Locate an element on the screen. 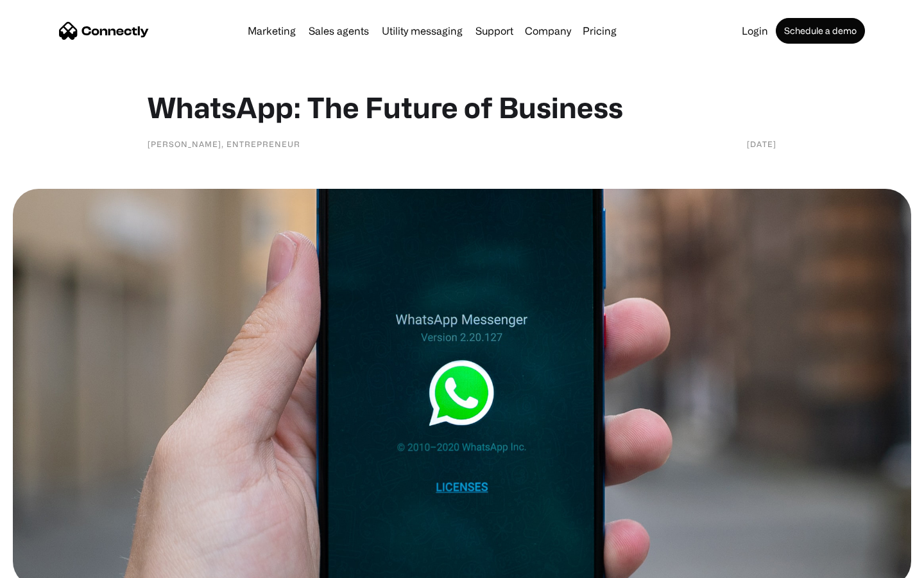 The height and width of the screenshot is (578, 924). a: Login is located at coordinates (755, 31).